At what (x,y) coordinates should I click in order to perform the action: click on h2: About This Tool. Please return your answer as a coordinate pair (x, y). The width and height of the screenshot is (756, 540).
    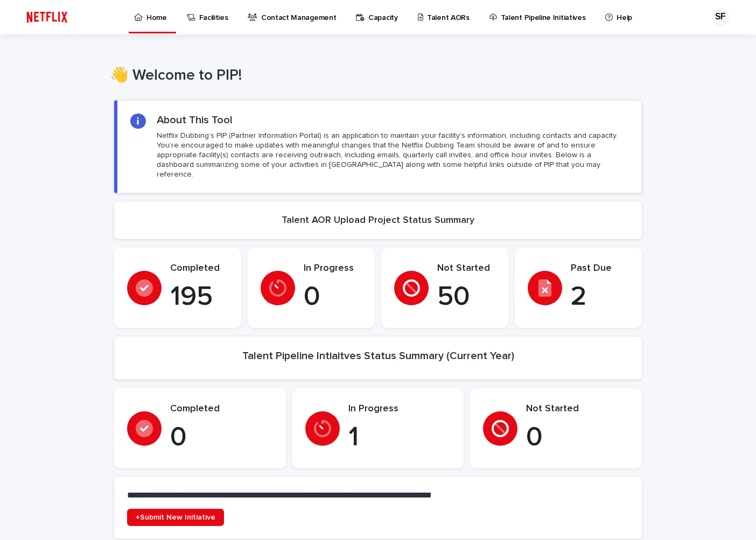
    Looking at the image, I should click on (194, 120).